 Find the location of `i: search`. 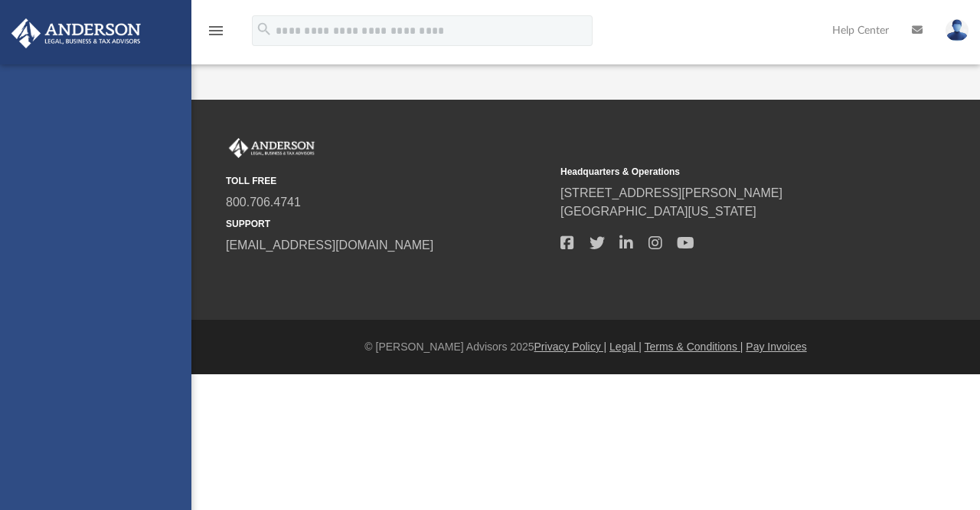

i: search is located at coordinates (264, 29).